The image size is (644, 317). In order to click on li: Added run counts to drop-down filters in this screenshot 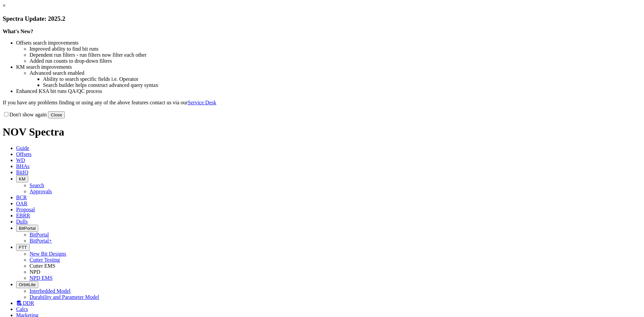, I will do `click(336, 61)`.